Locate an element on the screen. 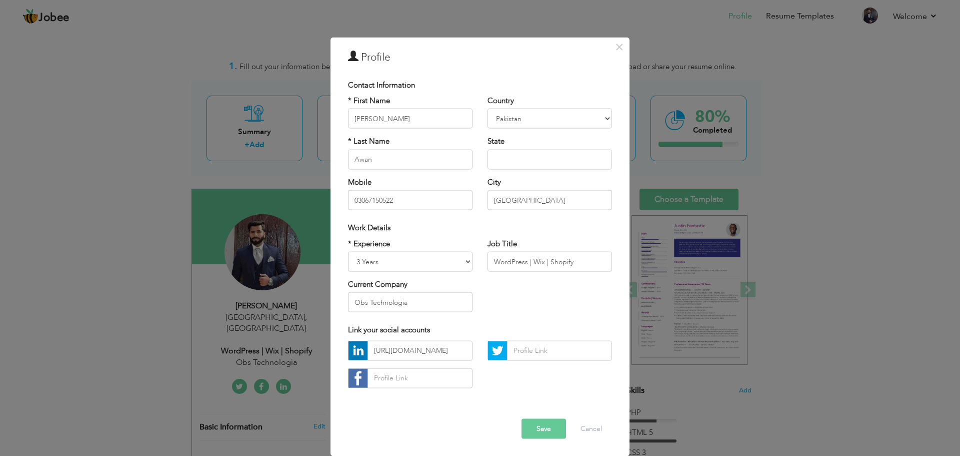 The image size is (960, 456). button: Close is located at coordinates (619, 47).